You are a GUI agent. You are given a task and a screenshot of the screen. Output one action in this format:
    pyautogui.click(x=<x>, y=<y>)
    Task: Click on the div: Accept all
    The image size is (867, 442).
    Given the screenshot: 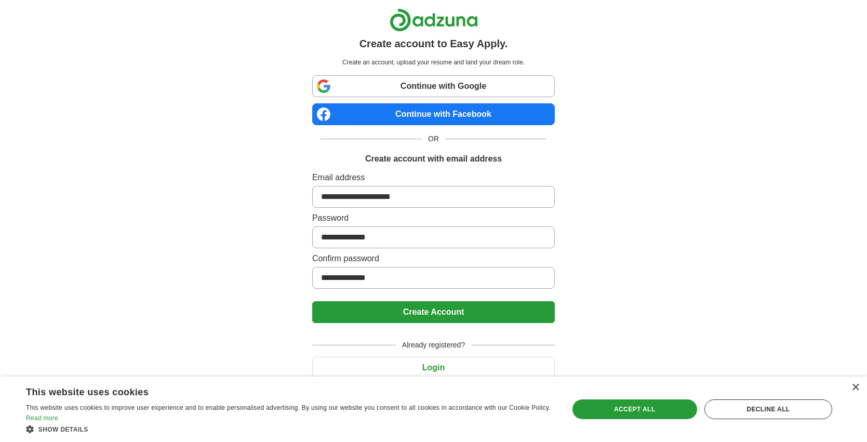 What is the action you would take?
    pyautogui.click(x=635, y=409)
    